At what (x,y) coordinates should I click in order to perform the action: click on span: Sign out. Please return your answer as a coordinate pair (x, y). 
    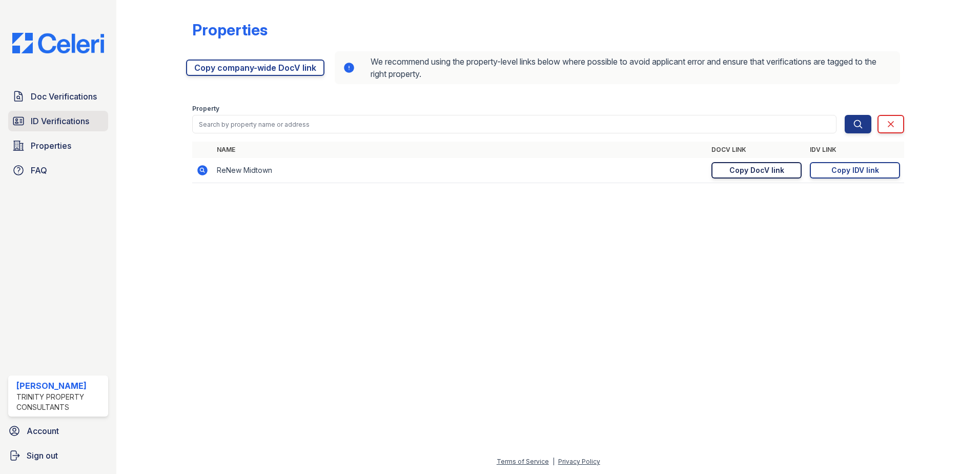
    Looking at the image, I should click on (42, 455).